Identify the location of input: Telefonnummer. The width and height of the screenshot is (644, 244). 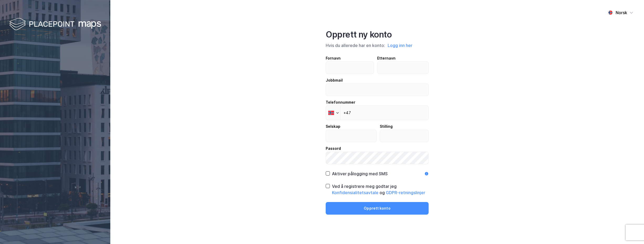
(377, 113).